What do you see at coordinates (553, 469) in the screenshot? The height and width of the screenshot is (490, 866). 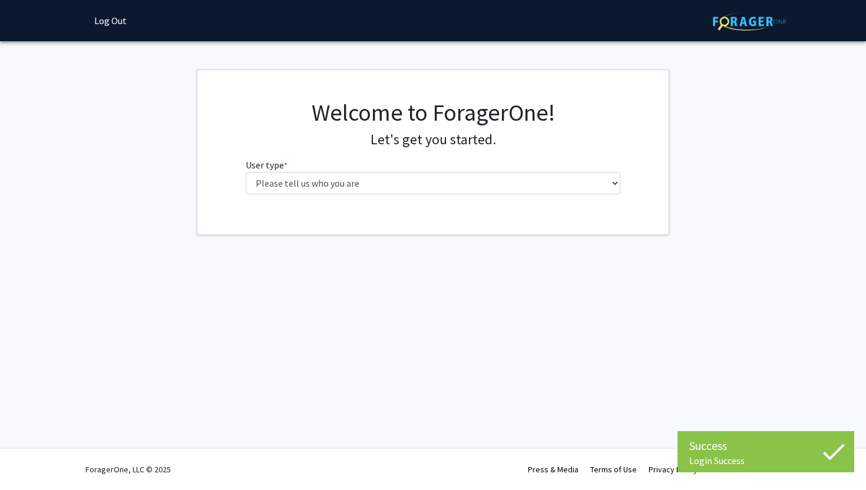 I see `a: Press & Media` at bounding box center [553, 469].